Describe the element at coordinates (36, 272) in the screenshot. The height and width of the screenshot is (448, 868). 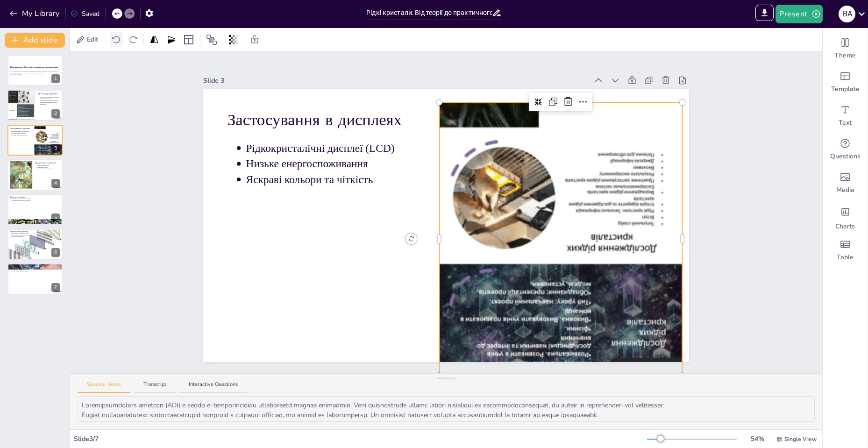
I see `p: Вплив на повсякденне життя` at that location.